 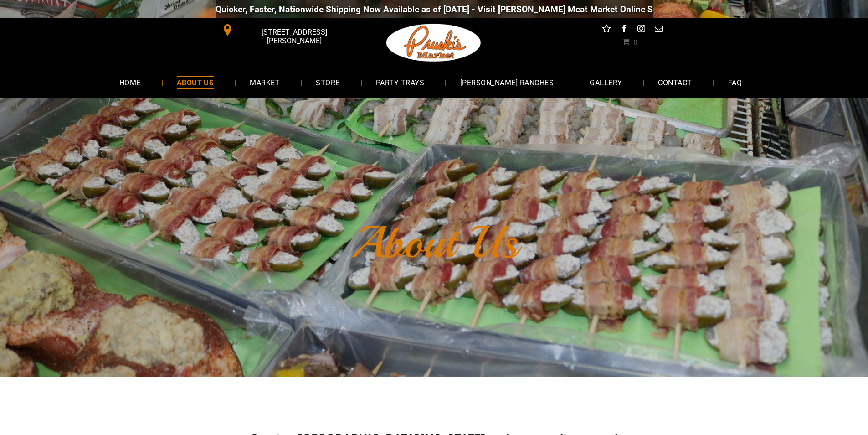 I want to click on a: facebook, so click(x=624, y=30).